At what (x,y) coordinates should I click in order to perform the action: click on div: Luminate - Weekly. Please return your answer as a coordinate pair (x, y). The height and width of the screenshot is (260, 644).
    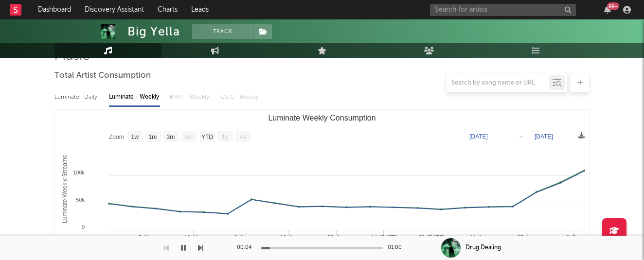
    Looking at the image, I should click on (135, 98).